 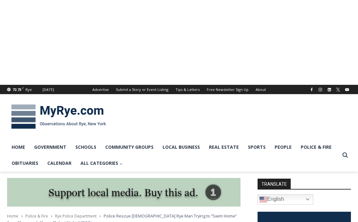 What do you see at coordinates (283, 147) in the screenshot?
I see `a: People` at bounding box center [283, 147].